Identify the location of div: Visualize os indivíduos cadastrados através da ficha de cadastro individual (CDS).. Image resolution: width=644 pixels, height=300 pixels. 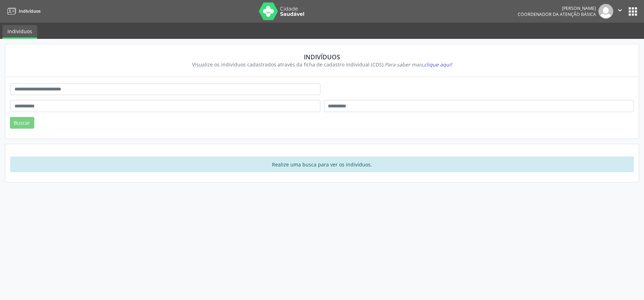
(322, 64).